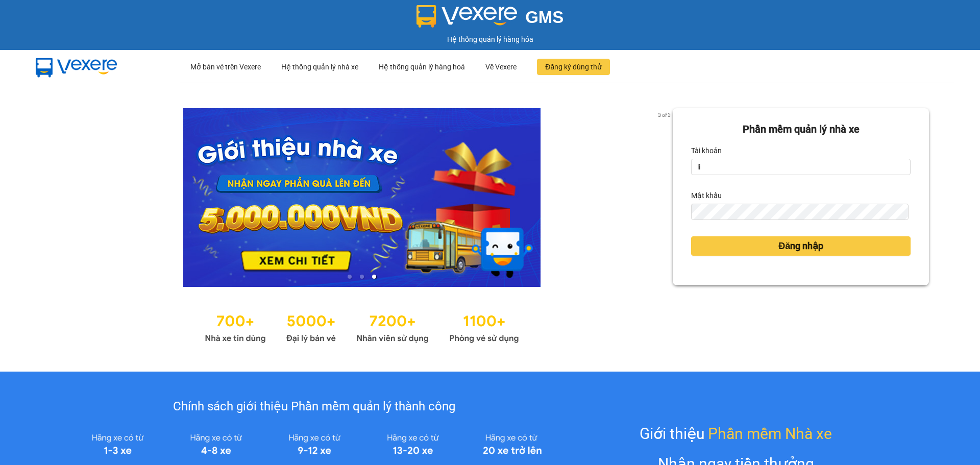 Image resolution: width=980 pixels, height=465 pixels. Describe the element at coordinates (770, 433) in the screenshot. I see `span: Phần mềm Nhà xe` at that location.